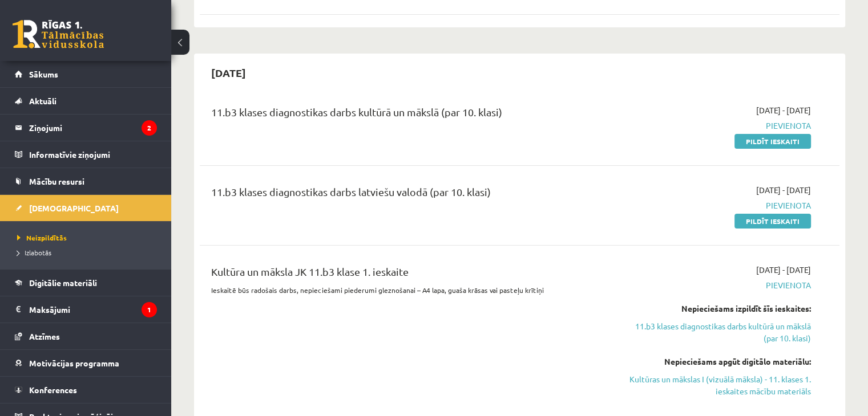  What do you see at coordinates (408, 290) in the screenshot?
I see `p: Ieskaitē būs radošais darbs, nepieciešami piederumi gleznošanai – A4 lapa, guaša krāsas vai paste...` at bounding box center [408, 290].